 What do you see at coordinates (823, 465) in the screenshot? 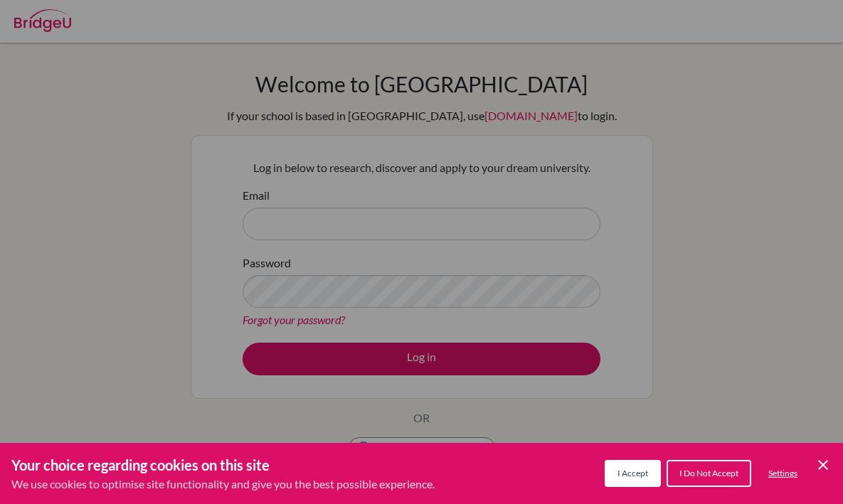
I see `button: Save and close` at bounding box center [823, 465].